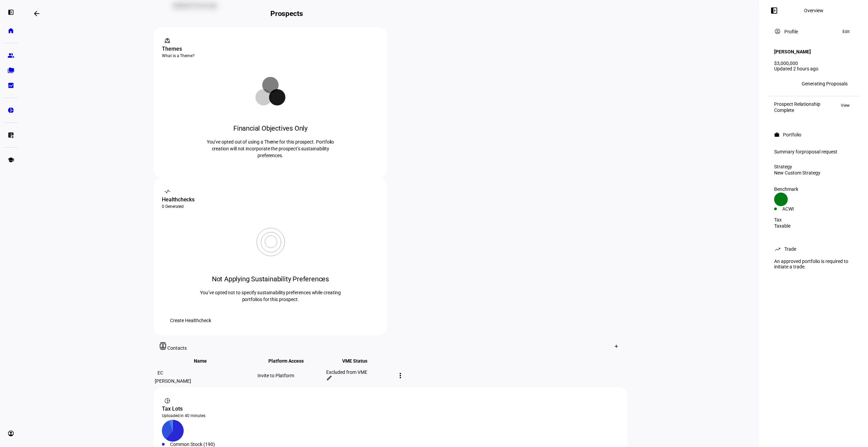 The height and width of the screenshot is (447, 868). What do you see at coordinates (360, 373) in the screenshot?
I see `div: Excluded from VME` at bounding box center [360, 373].